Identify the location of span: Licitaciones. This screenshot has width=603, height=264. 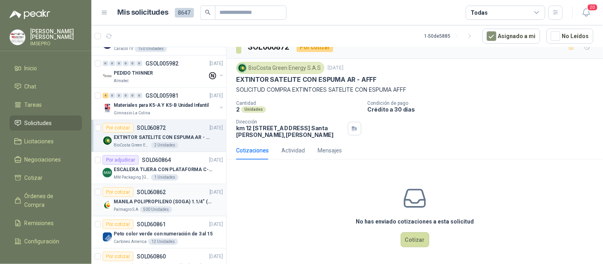
(39, 142).